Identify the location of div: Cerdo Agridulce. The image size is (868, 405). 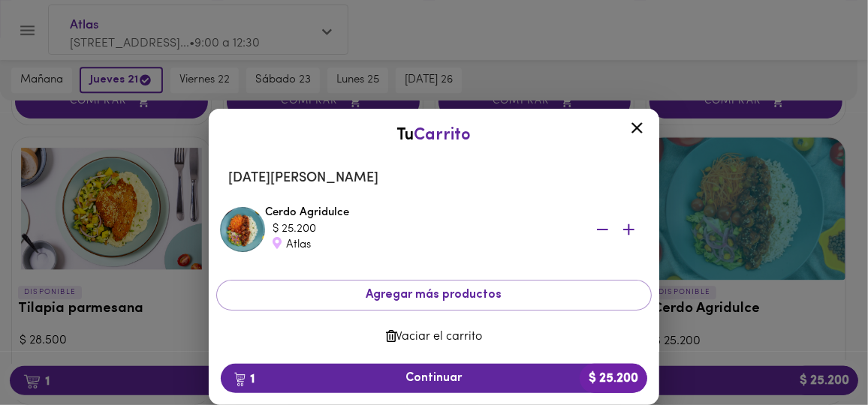
(457, 229).